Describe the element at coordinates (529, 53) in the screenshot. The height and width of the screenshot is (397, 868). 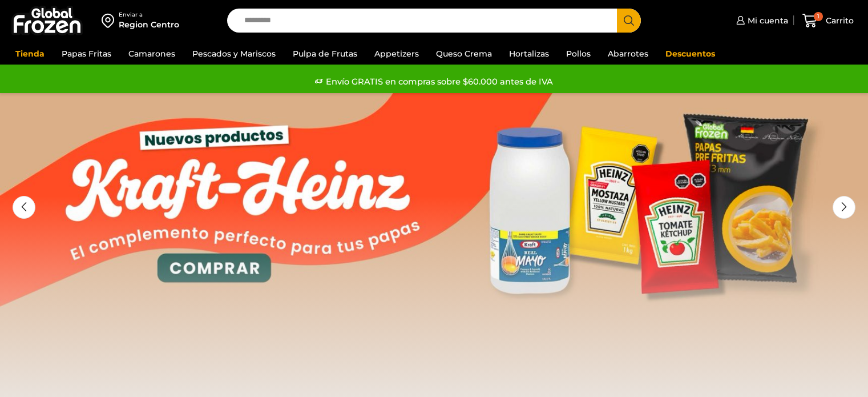
I see `a: Hortalizas` at that location.